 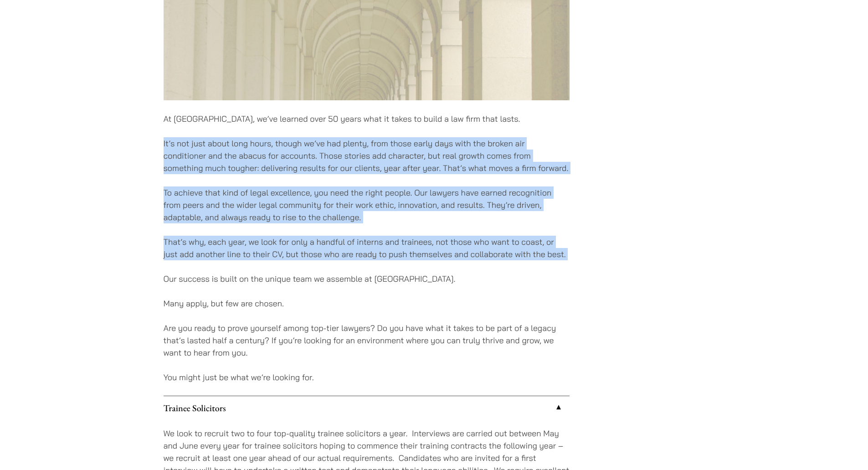 What do you see at coordinates (366, 204) in the screenshot?
I see `p: To achieve that kind of legal excellence, you need the right people. Our lawyers have earned reco...` at bounding box center [366, 204].